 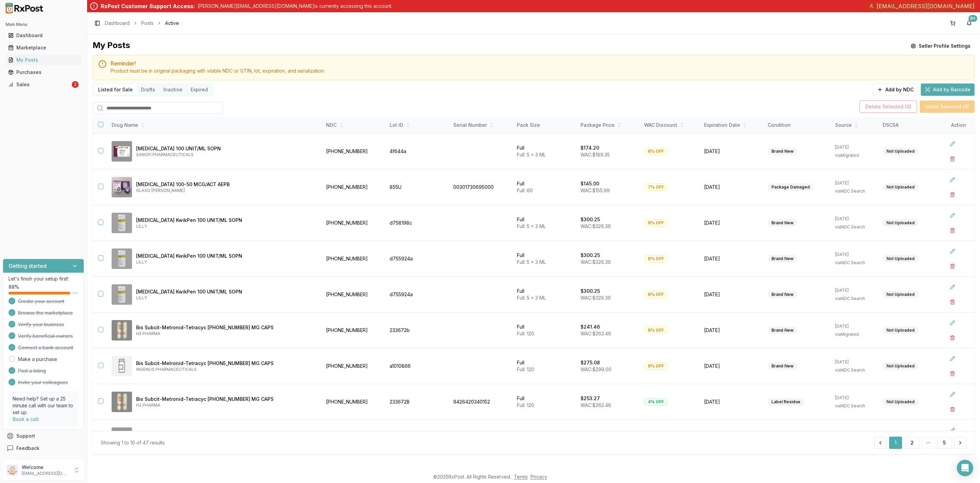 What do you see at coordinates (43, 72) in the screenshot?
I see `div: Purchases` at bounding box center [43, 72].